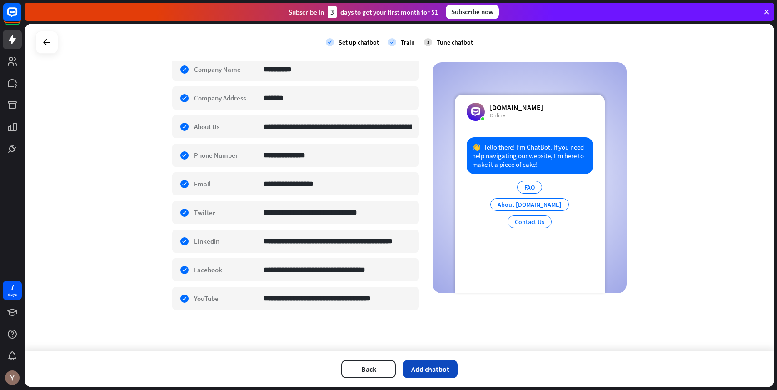 This screenshot has width=777, height=390. Describe the element at coordinates (430, 369) in the screenshot. I see `button: Add chatbot` at that location.